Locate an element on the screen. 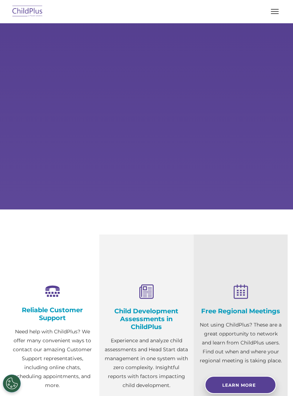  h4: Reliable Customer Support is located at coordinates (52, 314).